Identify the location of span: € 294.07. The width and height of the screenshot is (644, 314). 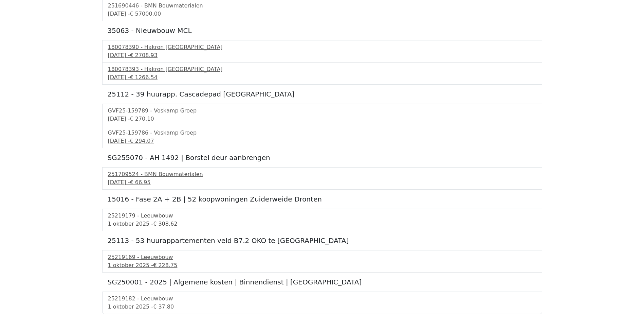
(141, 141).